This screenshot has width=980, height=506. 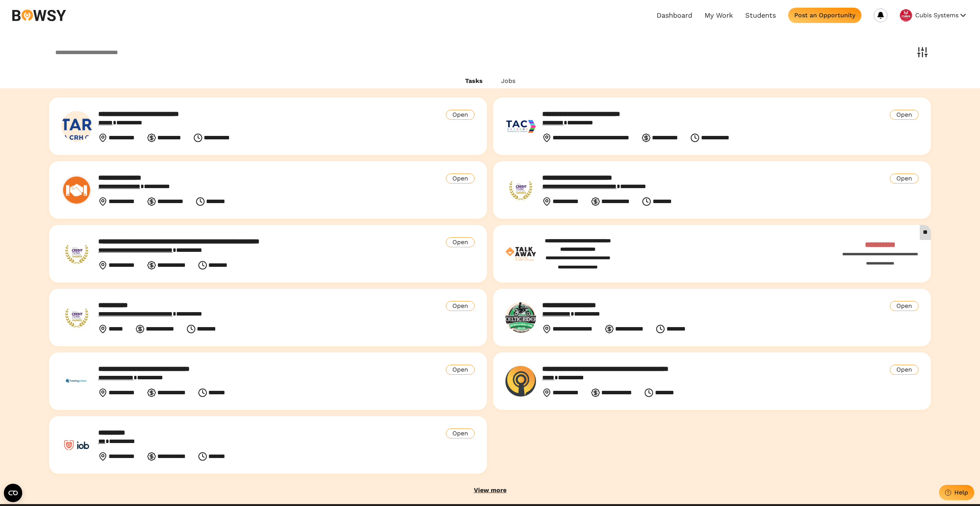 I want to click on div: Post an Opportunity, so click(x=824, y=15).